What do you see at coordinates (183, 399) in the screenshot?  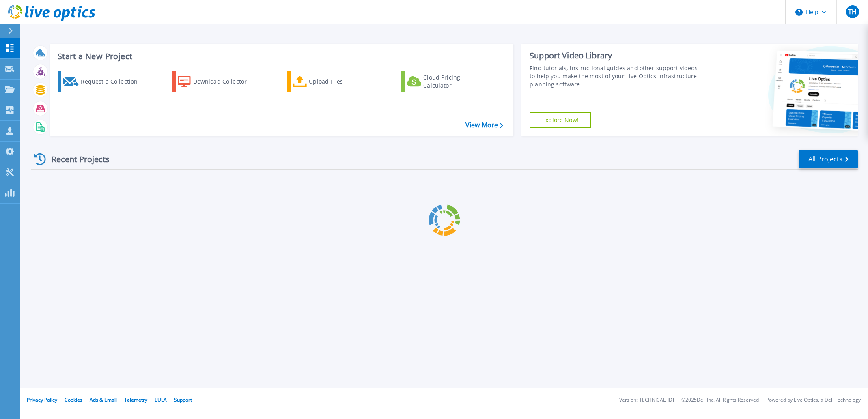 I see `a: Support` at bounding box center [183, 399].